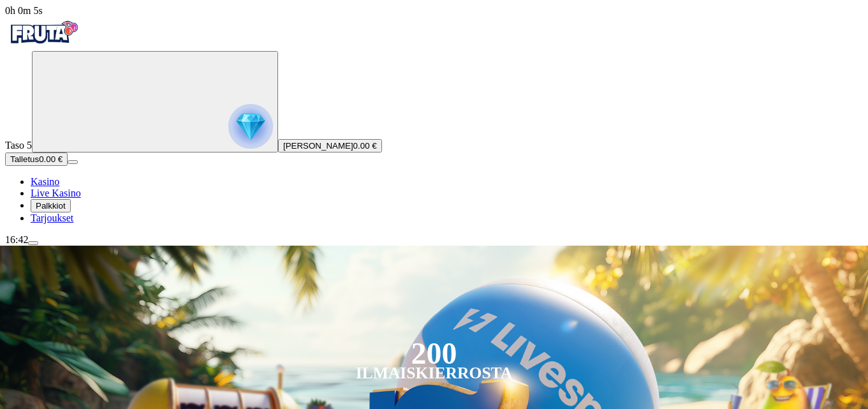  Describe the element at coordinates (51, 206) in the screenshot. I see `span: Palkkiot` at that location.